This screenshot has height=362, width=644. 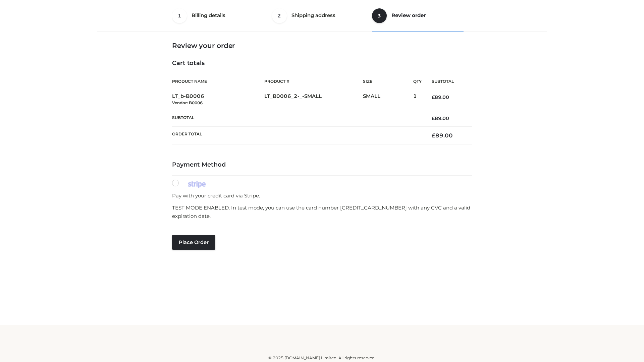 What do you see at coordinates (193, 242) in the screenshot?
I see `button: Place order` at bounding box center [193, 242].